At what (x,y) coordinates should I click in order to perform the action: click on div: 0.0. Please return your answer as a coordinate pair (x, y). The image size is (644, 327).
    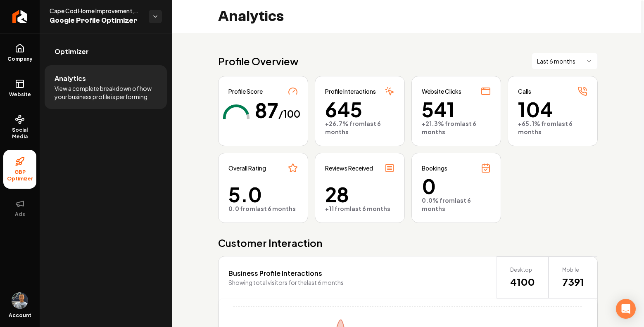
    Looking at the image, I should click on (263, 208).